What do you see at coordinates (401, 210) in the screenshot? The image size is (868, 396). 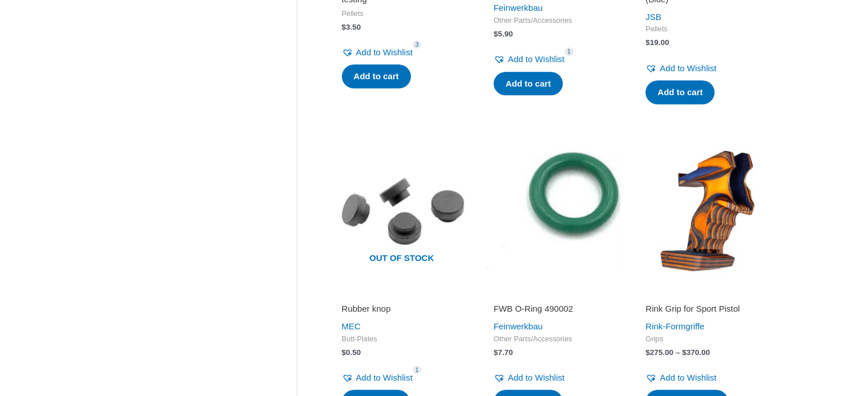 I see `img: Rubber knop` at bounding box center [401, 210].